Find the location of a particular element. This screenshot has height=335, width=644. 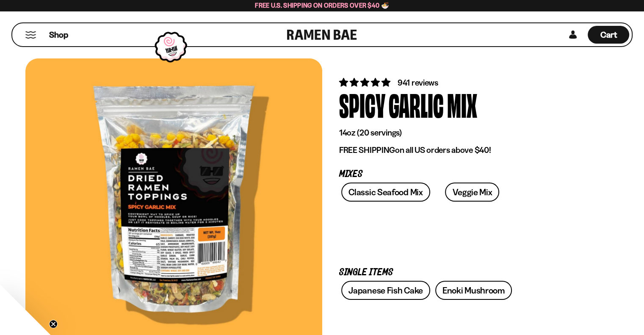

button: Mobile Menu Trigger is located at coordinates (31, 35).